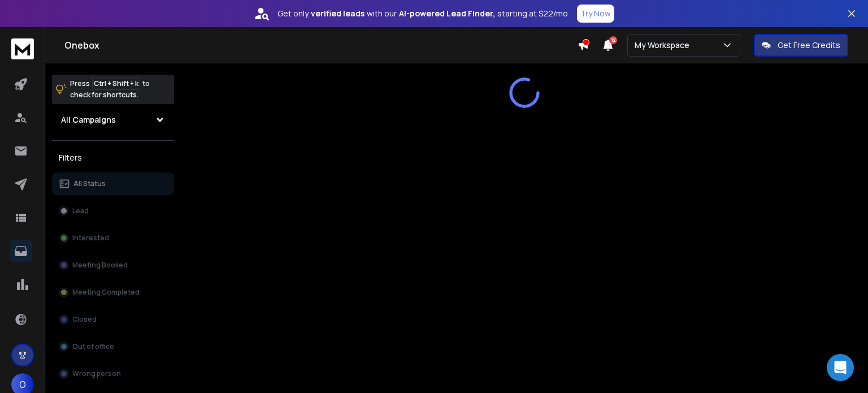 This screenshot has height=393, width=868. I want to click on strong: verified leads, so click(337, 14).